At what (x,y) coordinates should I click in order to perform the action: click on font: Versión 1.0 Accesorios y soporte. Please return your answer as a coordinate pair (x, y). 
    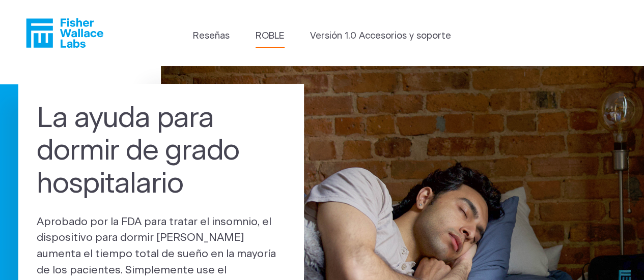
    Looking at the image, I should click on (380, 36).